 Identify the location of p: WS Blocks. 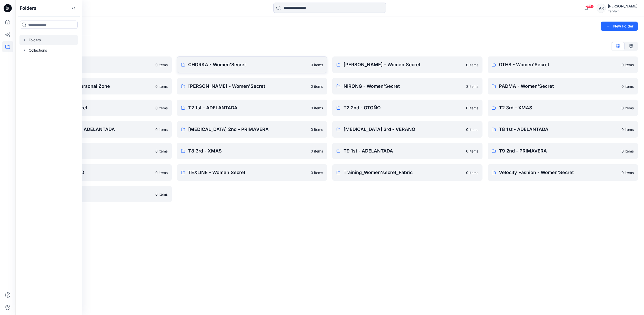
(92, 194).